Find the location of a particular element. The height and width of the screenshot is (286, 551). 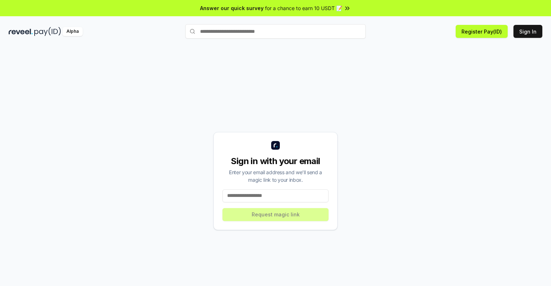

div: Enter your email address and we’ll send a magic link to your inbox. is located at coordinates (276, 176).